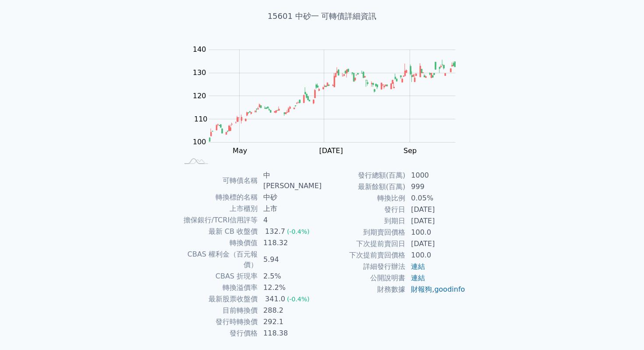 The height and width of the screenshot is (350, 644). I want to click on td: 288.2, so click(290, 311).